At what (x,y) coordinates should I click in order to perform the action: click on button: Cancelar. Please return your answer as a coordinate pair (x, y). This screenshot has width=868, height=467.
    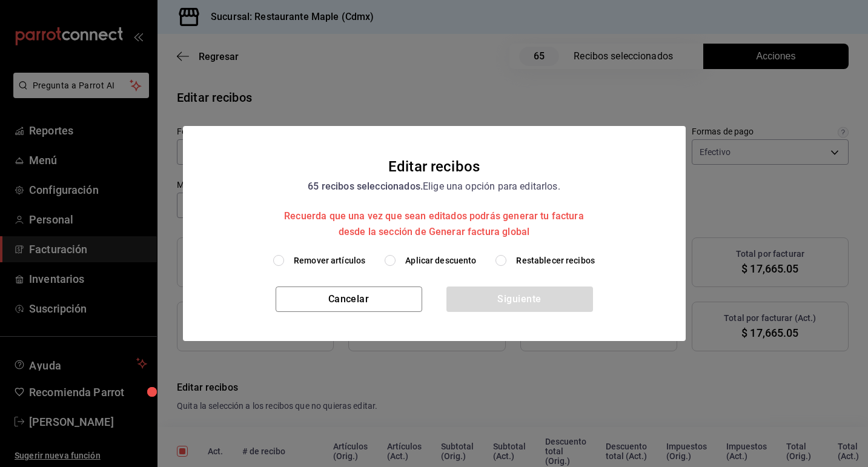
    Looking at the image, I should click on (349, 300).